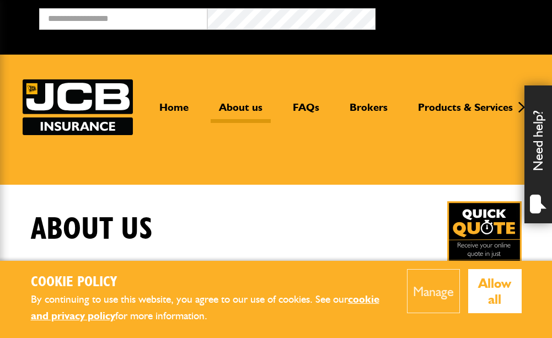 Image resolution: width=552 pixels, height=338 pixels. I want to click on a: Get your insurance quote in just 2-minutes, so click(484, 238).